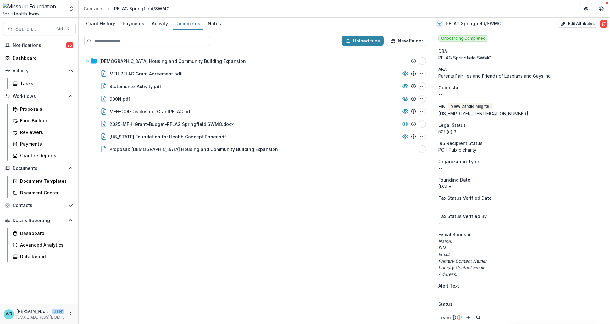  What do you see at coordinates (45, 83) in the screenshot?
I see `div: Tasks` at bounding box center [45, 83].